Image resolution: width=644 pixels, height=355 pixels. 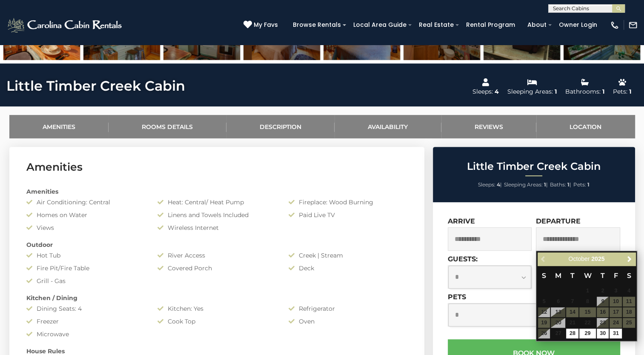 I want to click on span: Thursday, so click(x=603, y=276).